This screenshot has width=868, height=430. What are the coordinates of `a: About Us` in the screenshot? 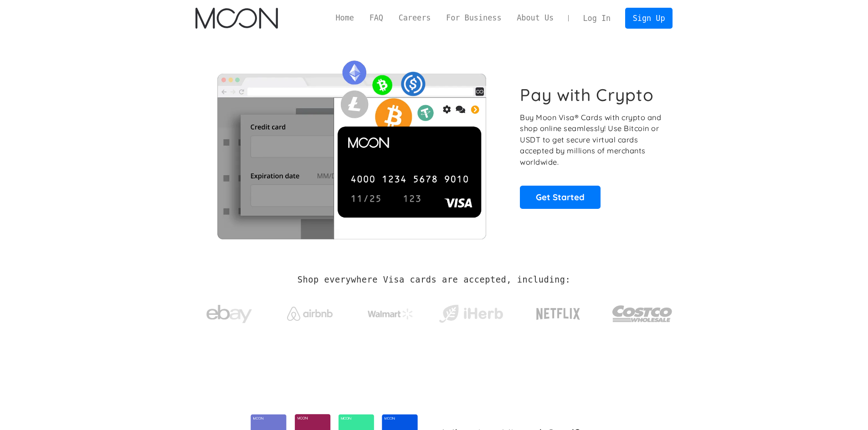 It's located at (535, 18).